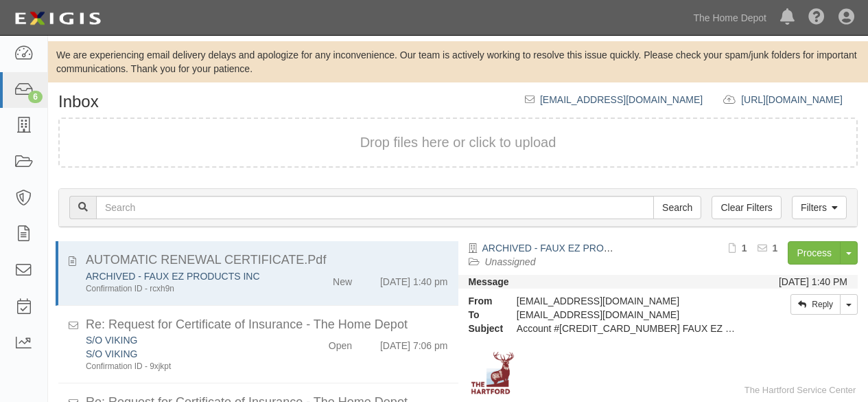 The height and width of the screenshot is (402, 868). Describe the element at coordinates (730, 18) in the screenshot. I see `a: The Home Depot` at that location.